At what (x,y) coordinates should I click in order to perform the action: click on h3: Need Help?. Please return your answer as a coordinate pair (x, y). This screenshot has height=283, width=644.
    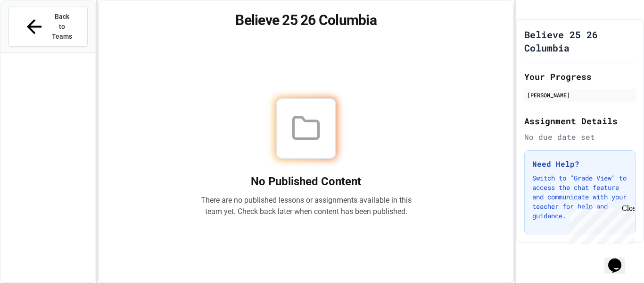
    Looking at the image, I should click on (581, 164).